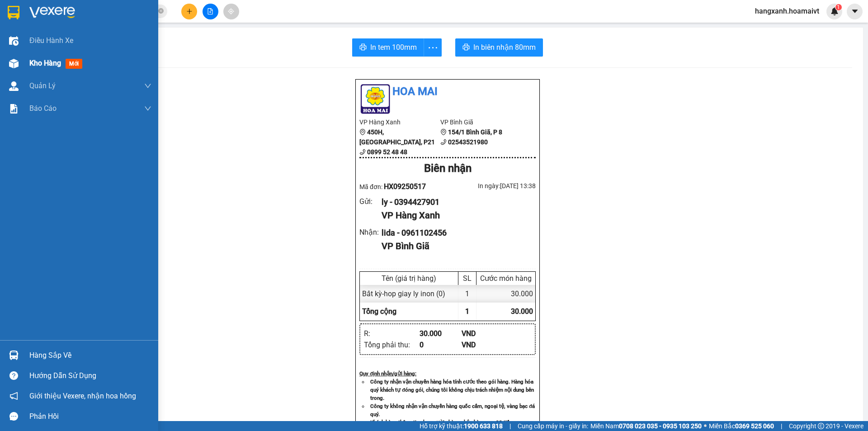 The height and width of the screenshot is (431, 868). I want to click on div: Quy định nhận/gửi hàng :, so click(447, 374).